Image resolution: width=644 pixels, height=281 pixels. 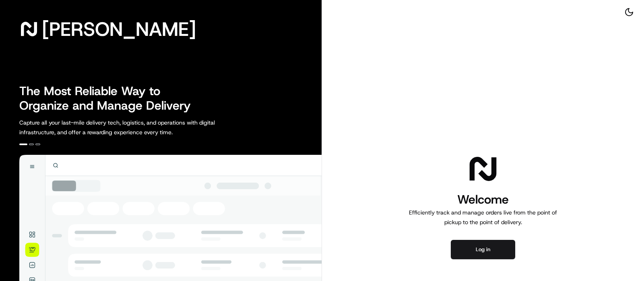 What do you see at coordinates (483, 199) in the screenshot?
I see `h1: Welcome` at bounding box center [483, 199].